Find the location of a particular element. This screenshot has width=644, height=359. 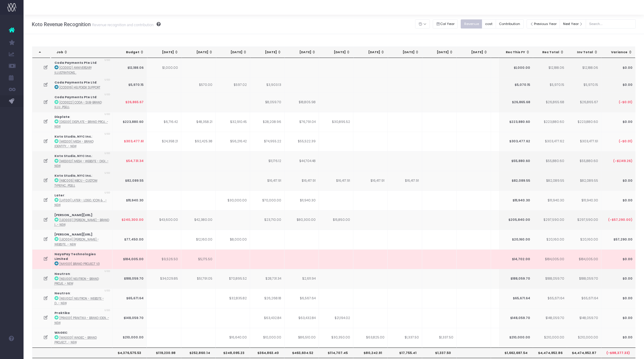

td: $23,710.00 is located at coordinates (267, 220).